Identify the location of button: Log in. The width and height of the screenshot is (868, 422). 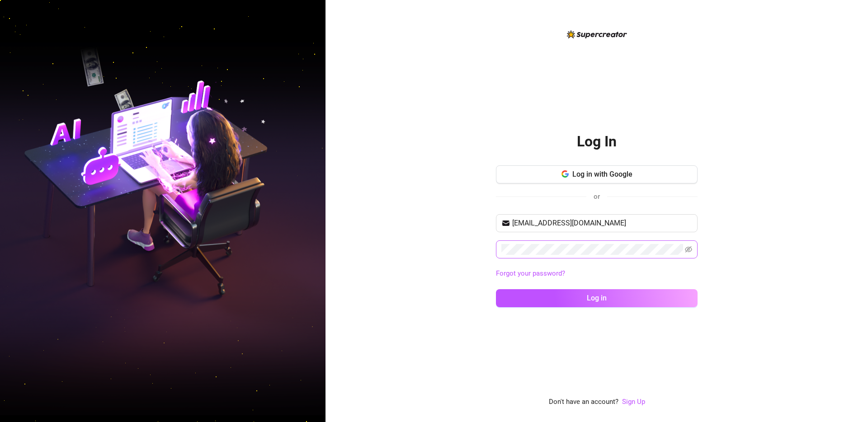
(596, 299).